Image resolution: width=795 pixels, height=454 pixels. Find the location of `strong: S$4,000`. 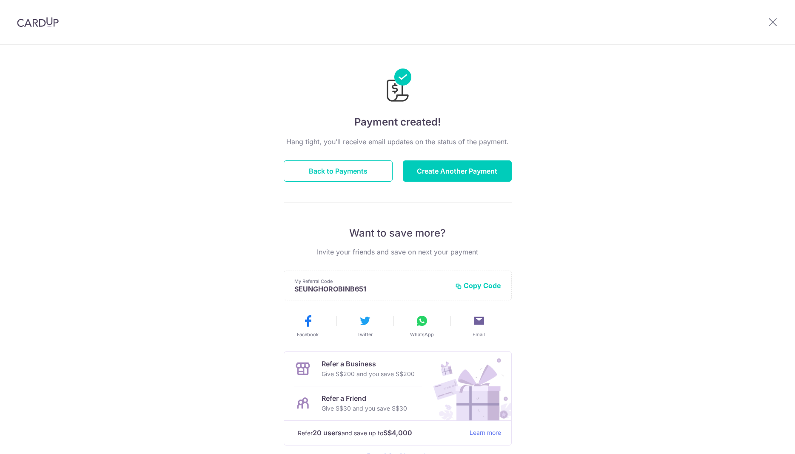

strong: S$4,000 is located at coordinates (398, 433).